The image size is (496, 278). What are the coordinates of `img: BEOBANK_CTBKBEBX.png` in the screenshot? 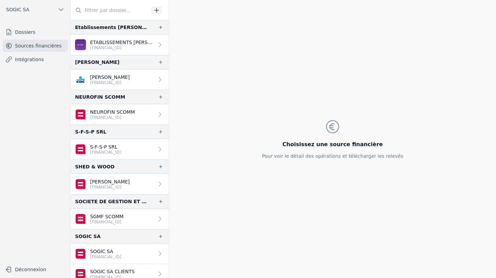 It's located at (81, 45).